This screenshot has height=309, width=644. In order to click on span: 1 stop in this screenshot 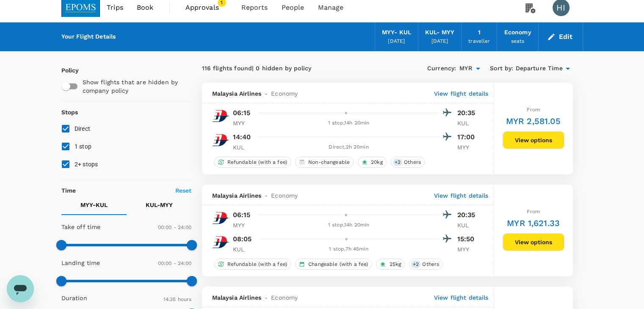, I will do `click(83, 146)`.